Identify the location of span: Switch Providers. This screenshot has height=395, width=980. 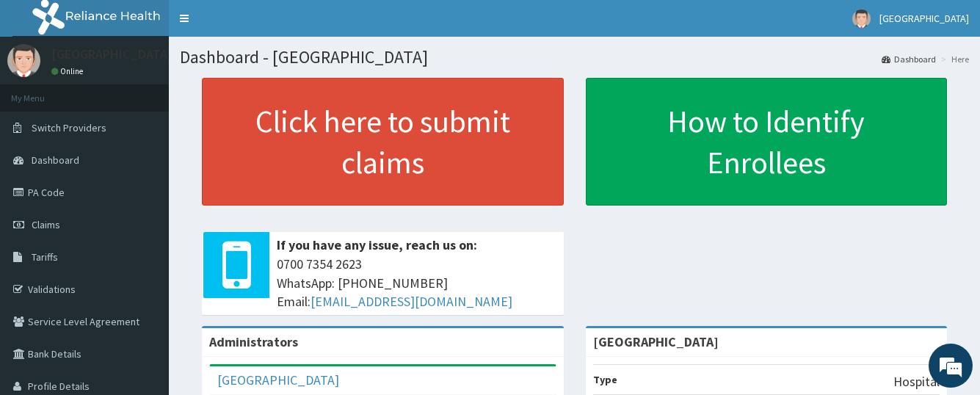
(69, 128).